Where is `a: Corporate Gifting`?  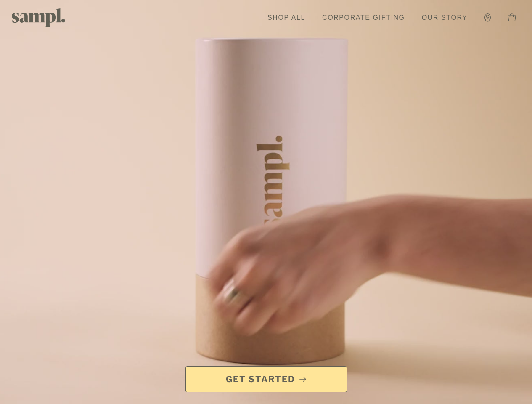
a: Corporate Gifting is located at coordinates (364, 18).